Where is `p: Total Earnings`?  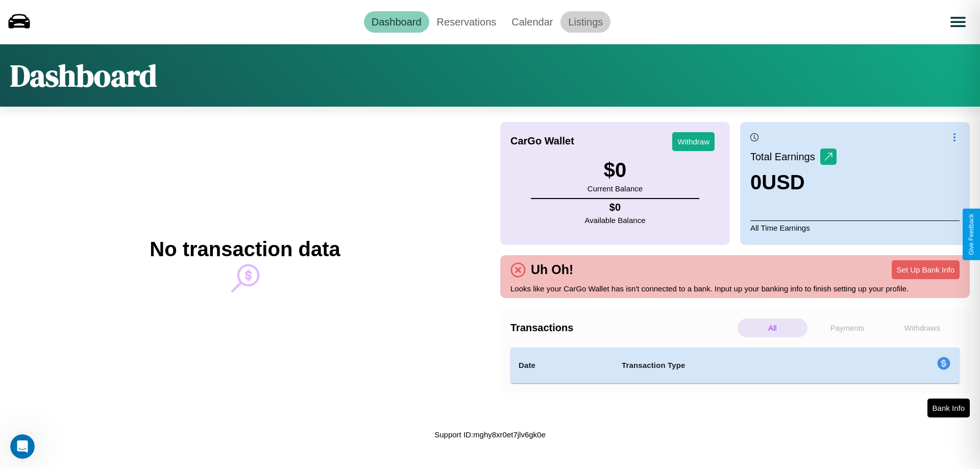
p: Total Earnings is located at coordinates (785, 157).